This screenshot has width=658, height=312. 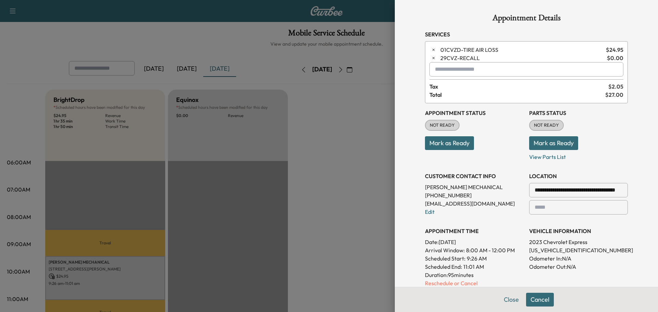 I want to click on h3: Services, so click(x=527, y=34).